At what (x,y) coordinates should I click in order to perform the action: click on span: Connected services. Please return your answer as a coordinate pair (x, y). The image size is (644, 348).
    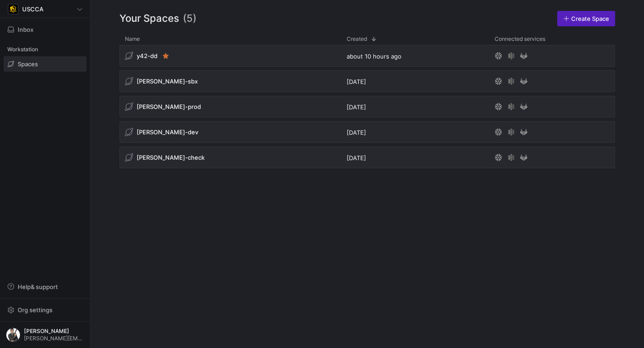
    Looking at the image, I should click on (520, 39).